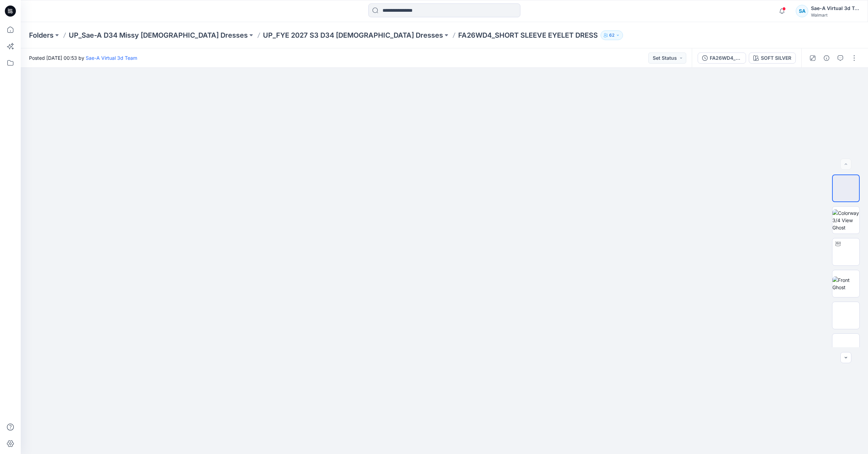  Describe the element at coordinates (772, 58) in the screenshot. I see `button: SOFT SILVER` at that location.